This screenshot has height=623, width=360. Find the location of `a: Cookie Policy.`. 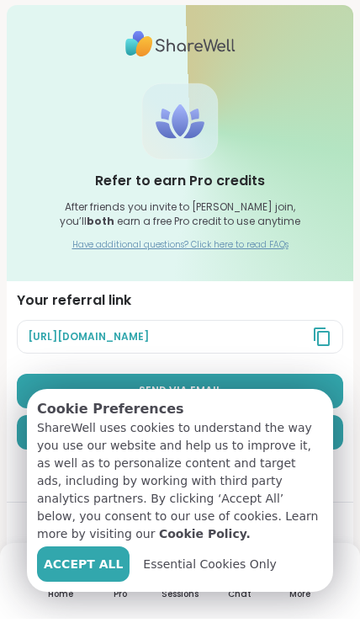

a: Cookie Policy. is located at coordinates (205, 538).